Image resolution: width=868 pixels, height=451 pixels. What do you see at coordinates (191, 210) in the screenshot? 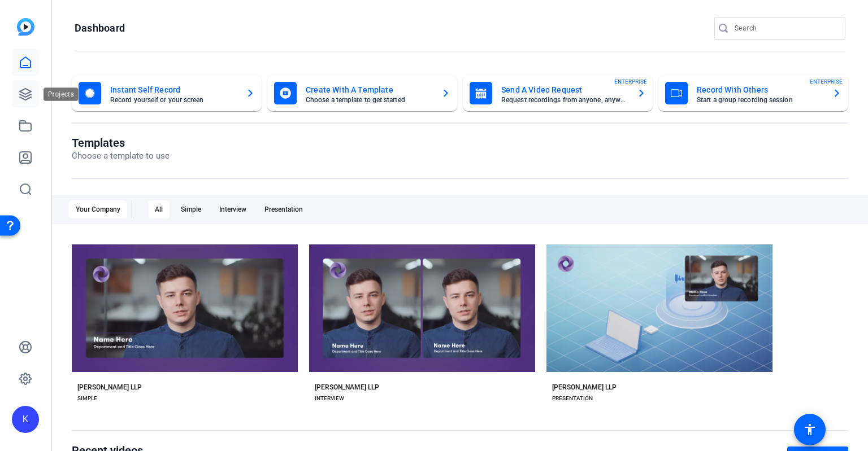
I see `div: Simple` at bounding box center [191, 210].